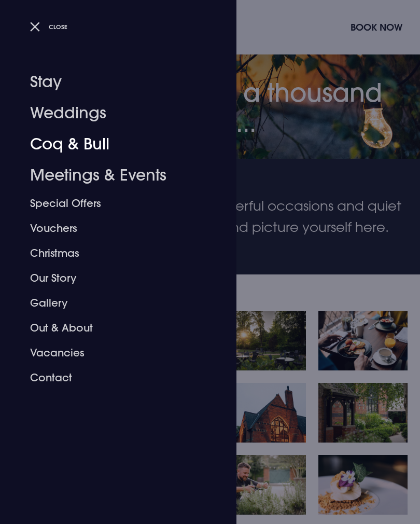  What do you see at coordinates (112, 328) in the screenshot?
I see `a: Out & About` at bounding box center [112, 328].